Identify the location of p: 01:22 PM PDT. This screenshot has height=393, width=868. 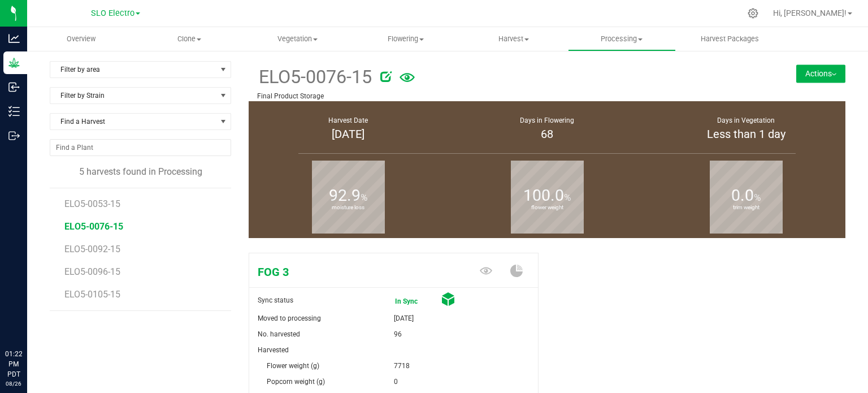
(14, 364).